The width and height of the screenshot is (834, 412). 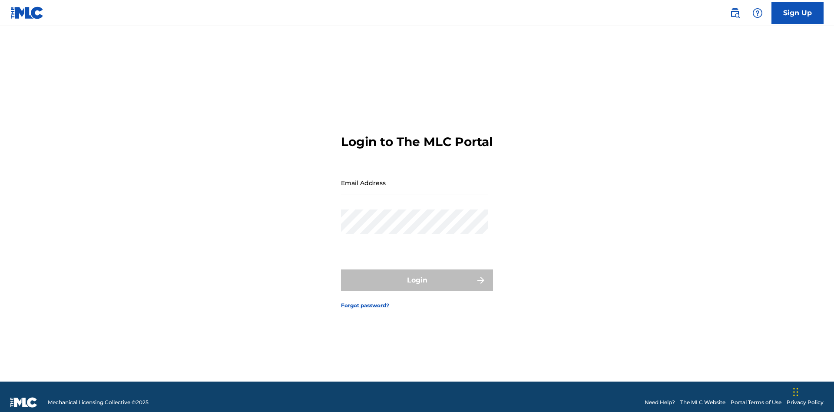 I want to click on a: Sign Up, so click(x=797, y=13).